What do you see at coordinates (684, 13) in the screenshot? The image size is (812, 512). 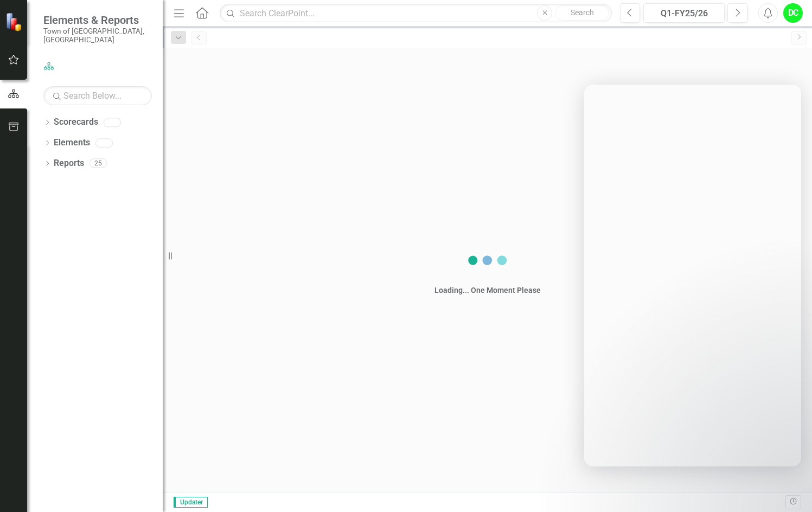 I see `div: Q1-FY25/26` at bounding box center [684, 13].